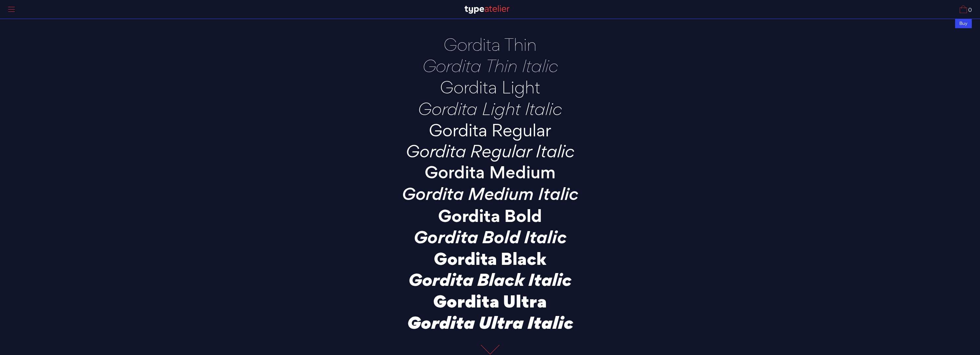 The image size is (980, 355). I want to click on p: Gordita Regular, so click(490, 130).